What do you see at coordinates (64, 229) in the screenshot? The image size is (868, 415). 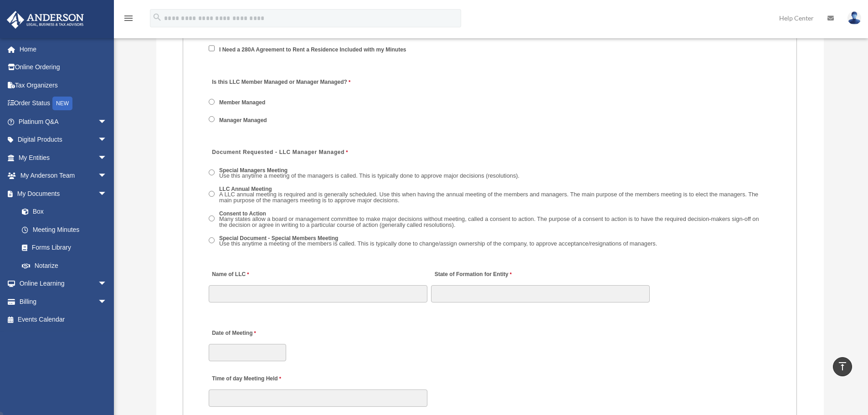 I see `a: Meeting Minutes` at bounding box center [64, 229].